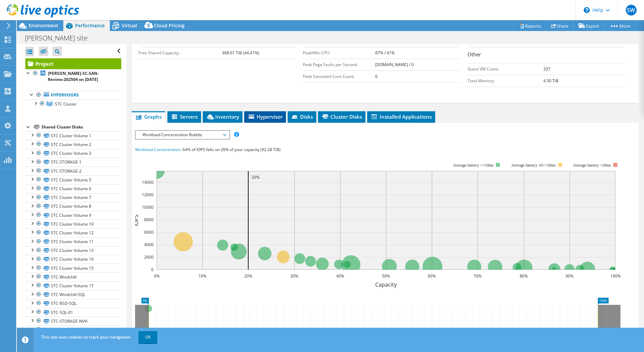 Image resolution: width=644 pixels, height=352 pixels. I want to click on a: STC Cluster Volume 12, so click(73, 233).